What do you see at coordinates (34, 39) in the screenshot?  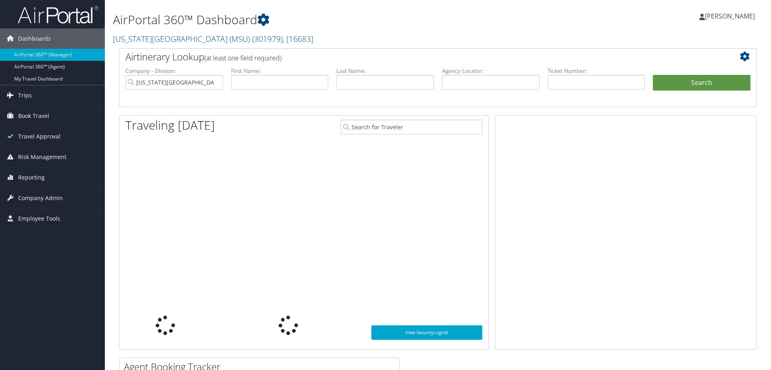 I see `span: Dashboards` at bounding box center [34, 39].